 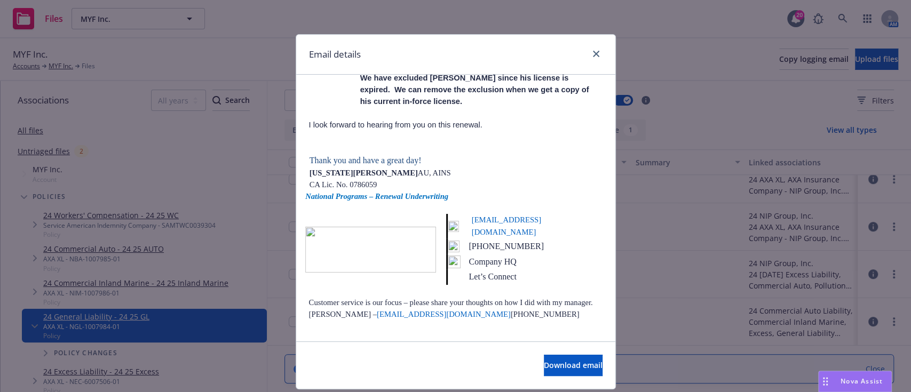 I want to click on a: close, so click(x=596, y=54).